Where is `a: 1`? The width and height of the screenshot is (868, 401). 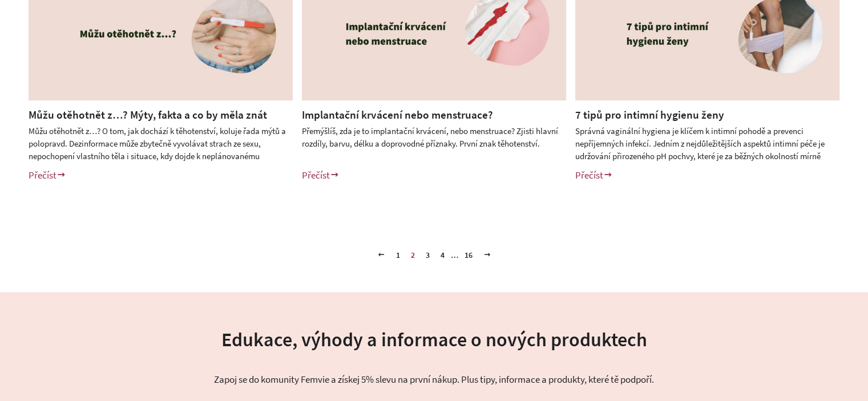
a: 1 is located at coordinates (398, 255).